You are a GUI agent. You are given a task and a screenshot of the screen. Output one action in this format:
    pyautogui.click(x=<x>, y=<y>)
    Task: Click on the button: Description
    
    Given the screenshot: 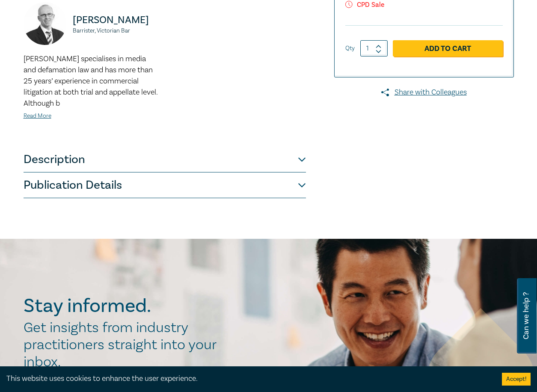 What is the action you would take?
    pyautogui.click(x=165, y=159)
    